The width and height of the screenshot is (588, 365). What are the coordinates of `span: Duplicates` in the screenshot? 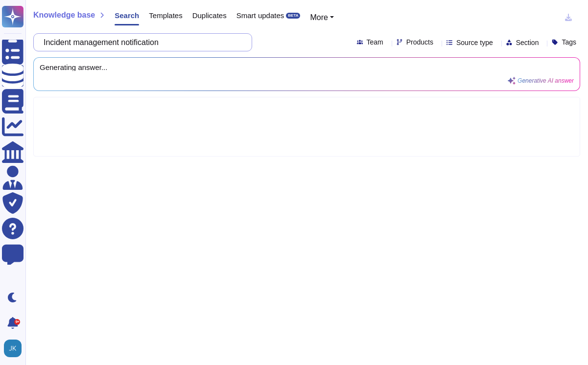 It's located at (210, 15).